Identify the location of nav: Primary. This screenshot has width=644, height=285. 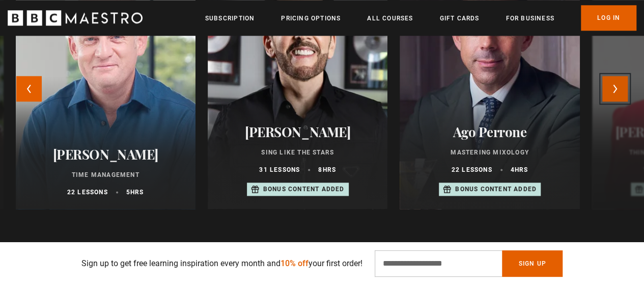
(421, 18).